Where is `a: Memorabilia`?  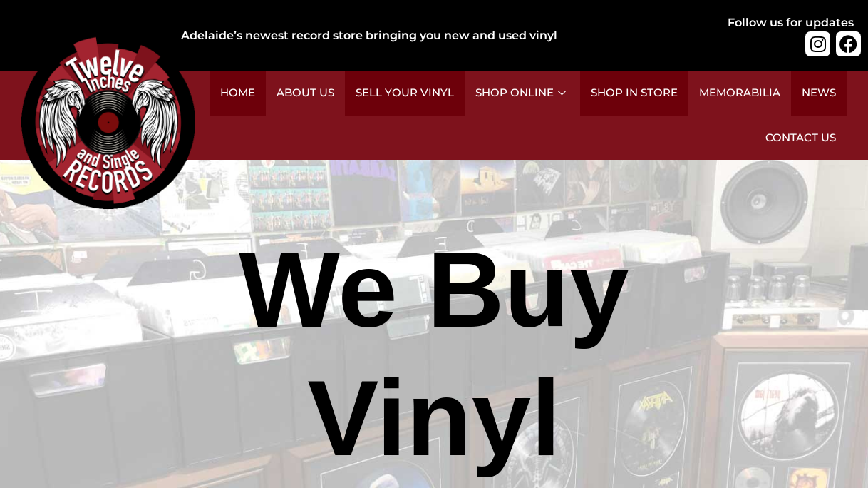 a: Memorabilia is located at coordinates (740, 93).